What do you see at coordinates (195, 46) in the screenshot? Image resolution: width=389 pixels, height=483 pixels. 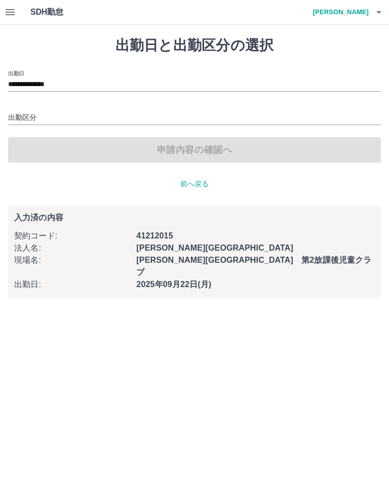 I see `h1: 出勤日と出勤区分の選択` at bounding box center [195, 46].